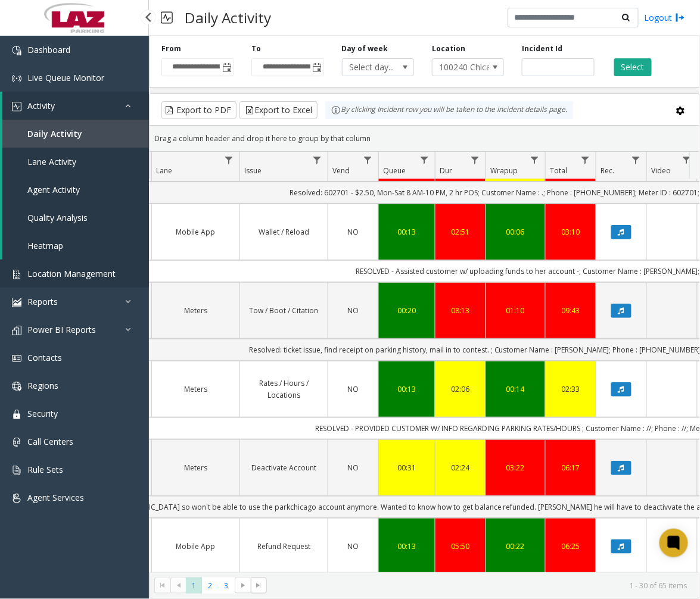  Describe the element at coordinates (570, 545) in the screenshot. I see `div: 06:25` at that location.